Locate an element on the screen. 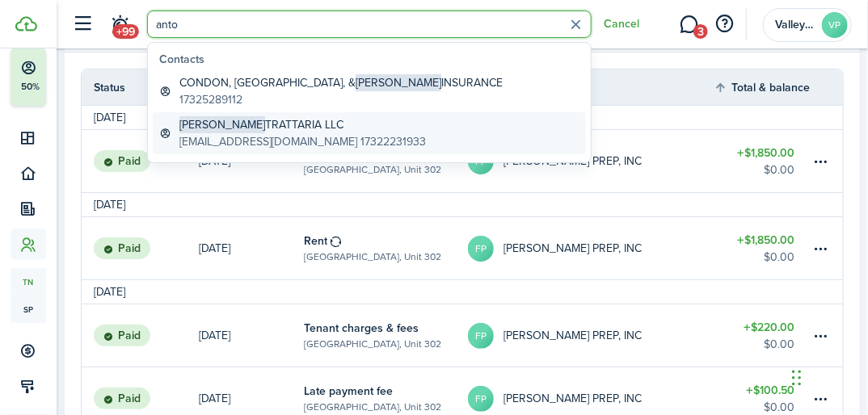  span: tn is located at coordinates (28, 282).